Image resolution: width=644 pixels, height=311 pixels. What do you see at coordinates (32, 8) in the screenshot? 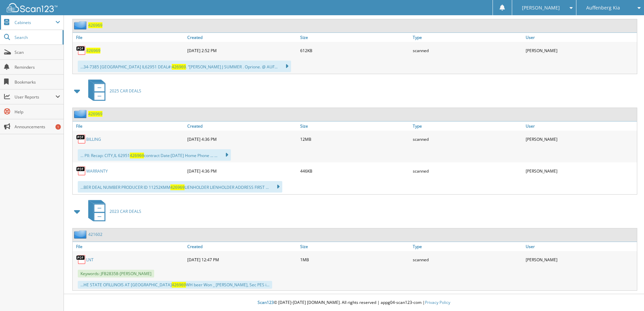
I see `img: scan123-logo-white.svg` at bounding box center [32, 8].